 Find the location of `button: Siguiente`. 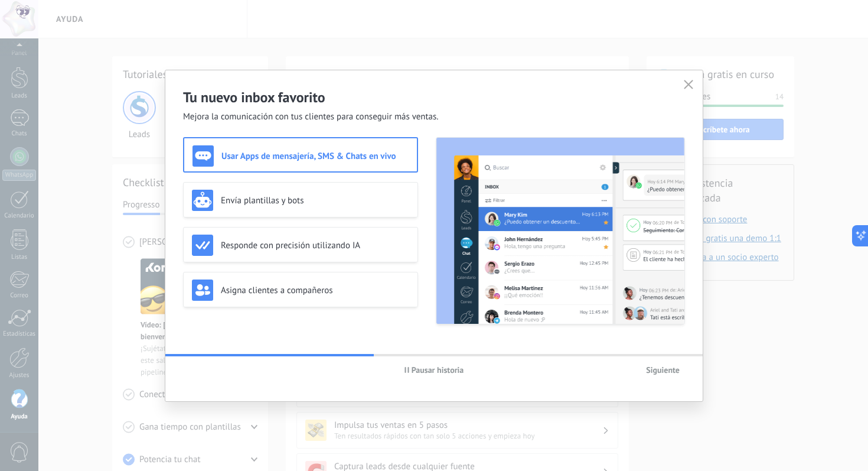

button: Siguiente is located at coordinates (663, 370).